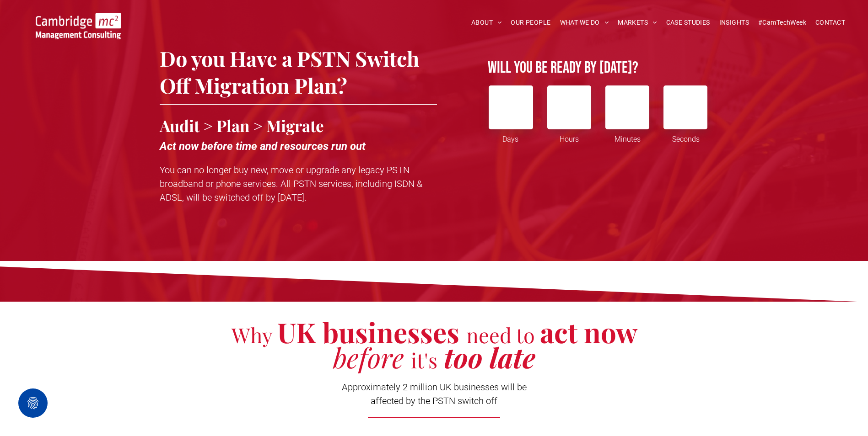 This screenshot has width=868, height=436. I want to click on a: MARKETS, so click(637, 23).